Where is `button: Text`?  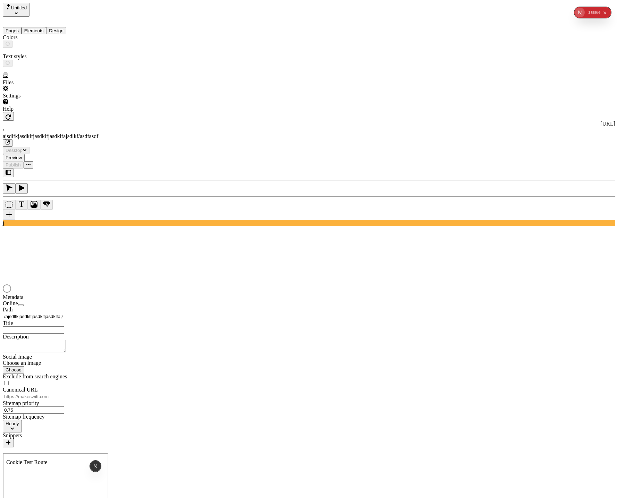 button: Text is located at coordinates (22, 205).